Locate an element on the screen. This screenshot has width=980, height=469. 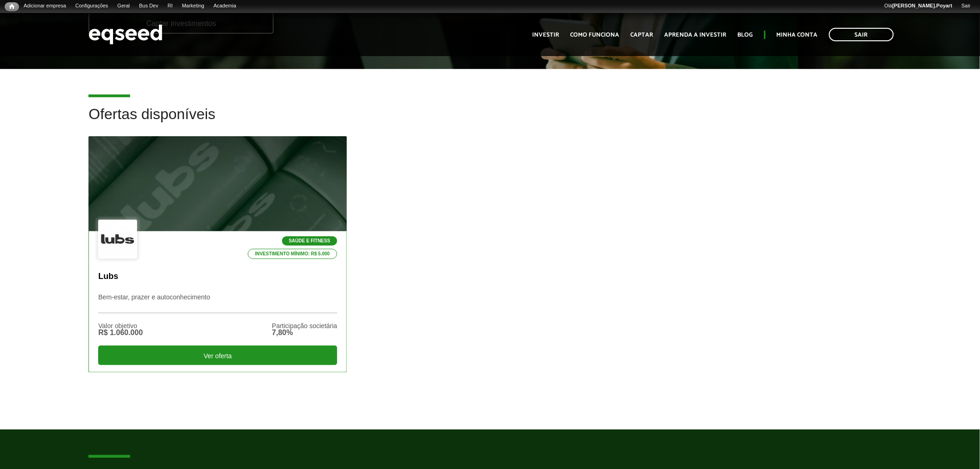
a: Início is located at coordinates (12, 7).